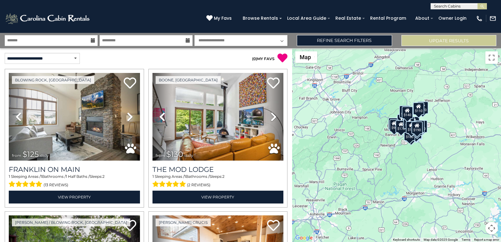 The image size is (501, 242). Describe the element at coordinates (31, 154) in the screenshot. I see `span: $125` at that location.